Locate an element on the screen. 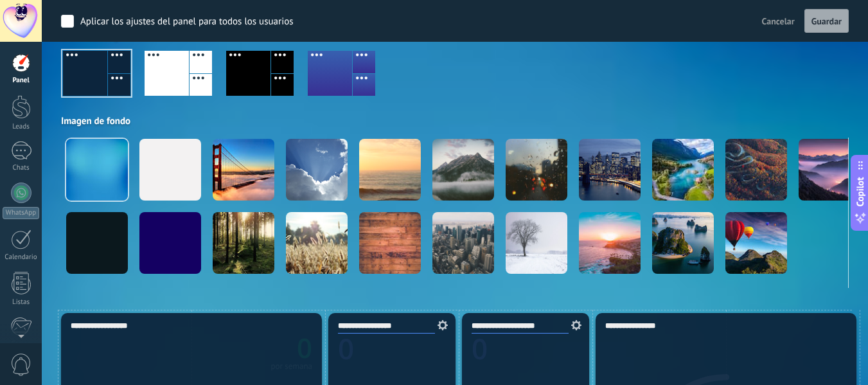 This screenshot has width=868, height=385. div: Panel is located at coordinates (21, 80).